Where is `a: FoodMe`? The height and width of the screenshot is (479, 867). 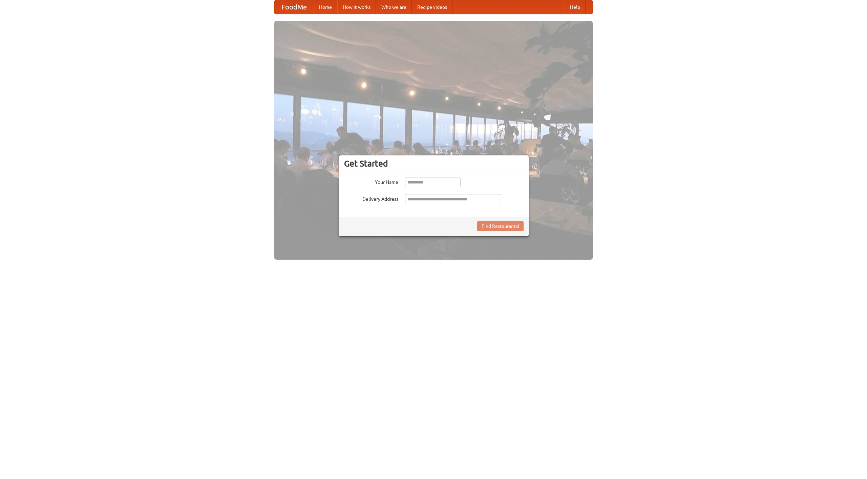 a: FoodMe is located at coordinates (294, 7).